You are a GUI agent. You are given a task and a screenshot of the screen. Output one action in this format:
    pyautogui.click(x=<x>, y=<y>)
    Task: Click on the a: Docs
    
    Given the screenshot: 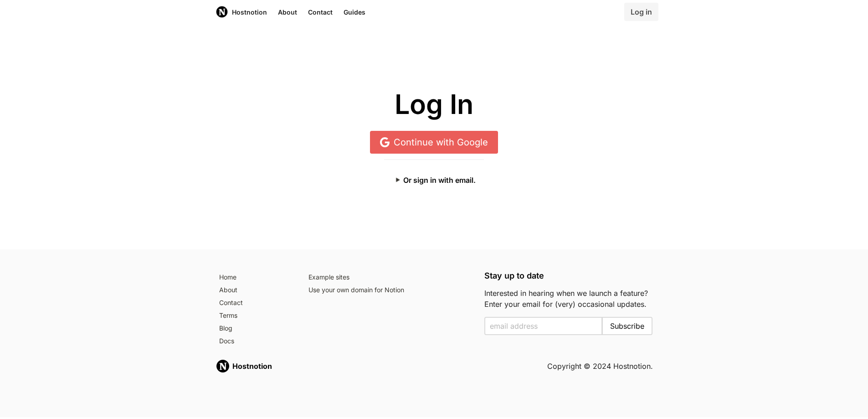 What is the action you would take?
    pyautogui.click(x=255, y=341)
    